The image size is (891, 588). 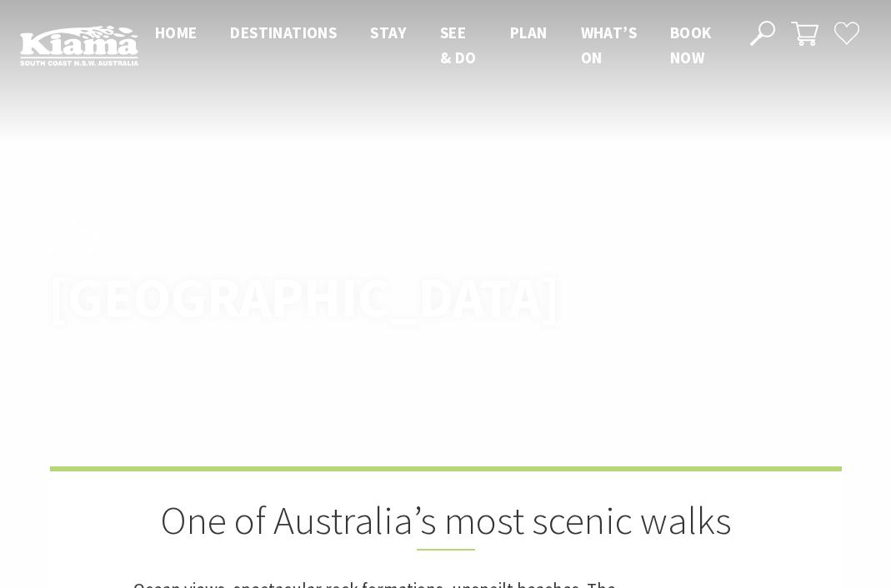 I want to click on span: Home, so click(x=176, y=32).